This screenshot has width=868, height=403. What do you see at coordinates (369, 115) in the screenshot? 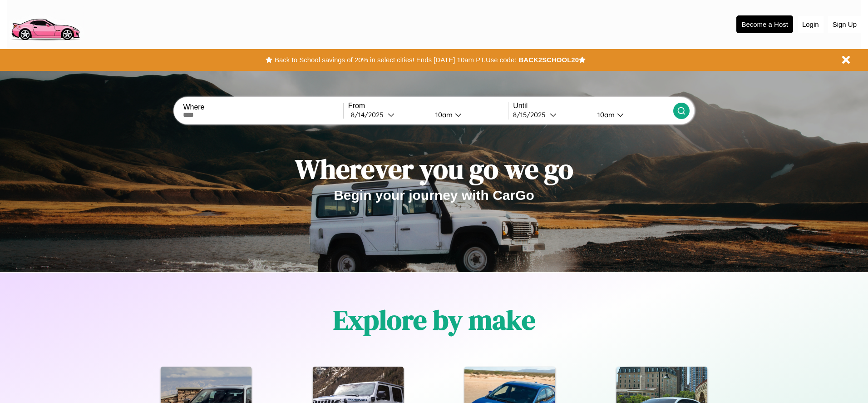
I see `div: 8 / 14 / 2025` at bounding box center [369, 115].